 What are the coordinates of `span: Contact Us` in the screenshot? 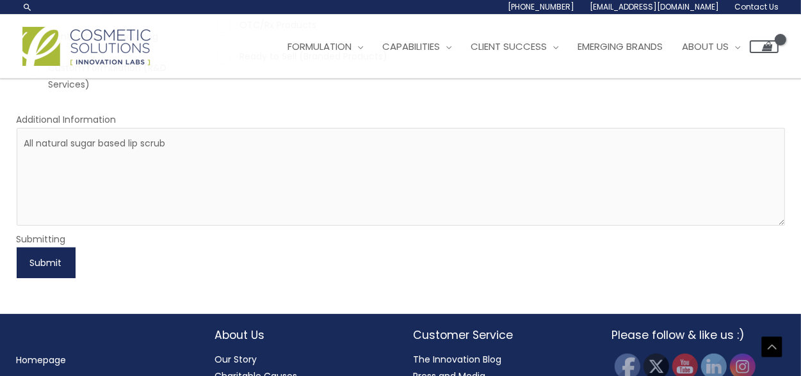 It's located at (756, 6).